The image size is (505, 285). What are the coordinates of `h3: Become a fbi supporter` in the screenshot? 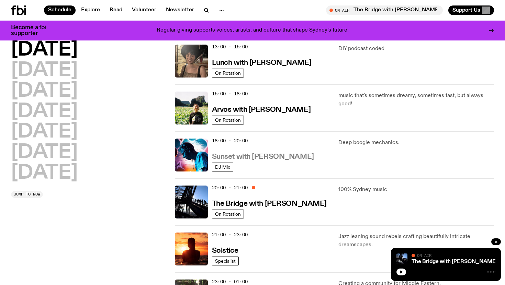 It's located at (33, 31).